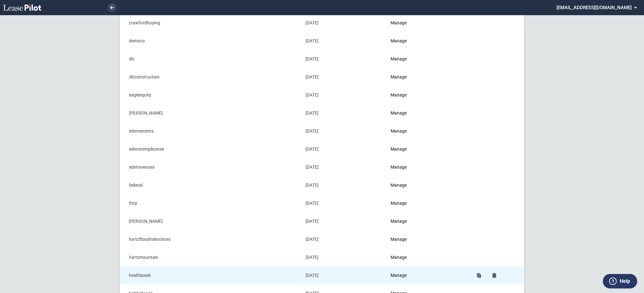 The image size is (644, 293). Describe the element at coordinates (620, 281) in the screenshot. I see `button: Help` at that location.